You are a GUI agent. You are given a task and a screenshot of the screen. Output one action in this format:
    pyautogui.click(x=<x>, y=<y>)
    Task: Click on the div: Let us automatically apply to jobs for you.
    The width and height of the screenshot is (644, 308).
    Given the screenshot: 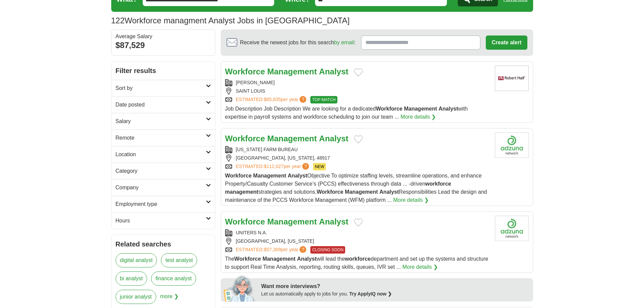 What is the action you would take?
    pyautogui.click(x=395, y=293)
    